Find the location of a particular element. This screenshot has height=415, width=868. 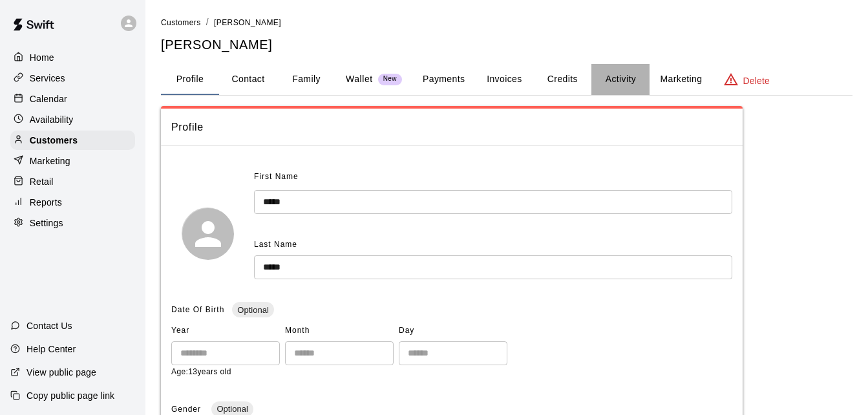

p: Delete is located at coordinates (756, 80).